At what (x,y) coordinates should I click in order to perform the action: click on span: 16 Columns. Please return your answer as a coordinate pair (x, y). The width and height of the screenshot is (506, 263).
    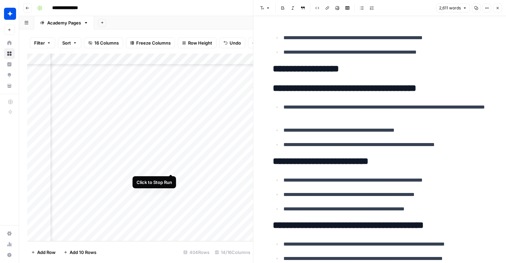
    Looking at the image, I should click on (106, 43).